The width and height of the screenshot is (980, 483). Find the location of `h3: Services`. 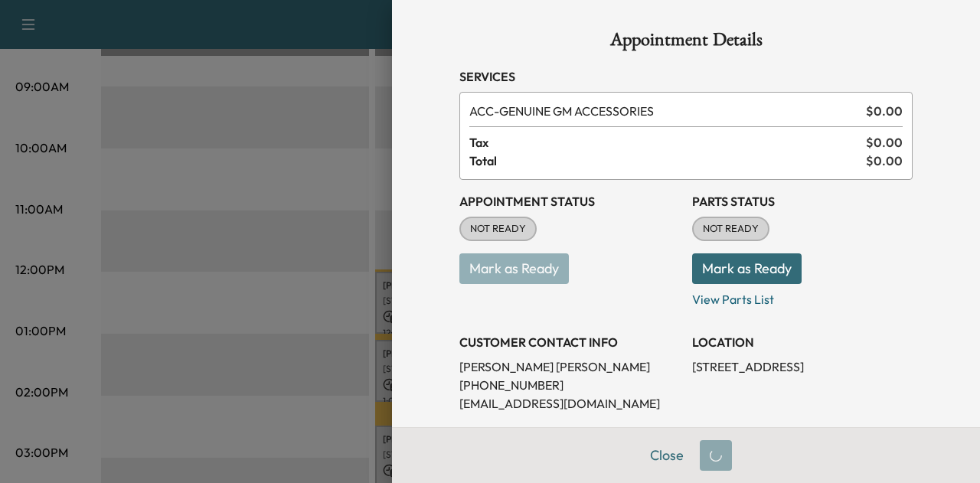

h3: Services is located at coordinates (686, 77).